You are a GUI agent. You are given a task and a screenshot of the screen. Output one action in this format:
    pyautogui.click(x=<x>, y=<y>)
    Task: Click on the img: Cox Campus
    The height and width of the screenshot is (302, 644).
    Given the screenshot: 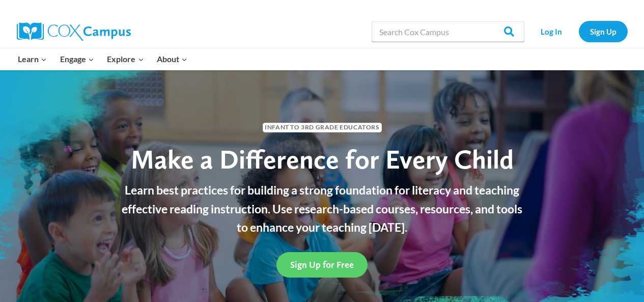 What is the action you would take?
    pyautogui.click(x=74, y=32)
    